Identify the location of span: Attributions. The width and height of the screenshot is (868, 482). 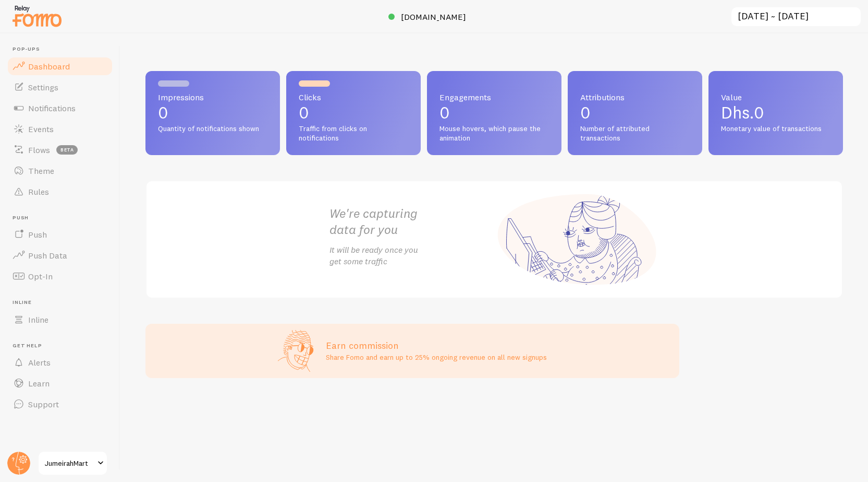
(635, 97).